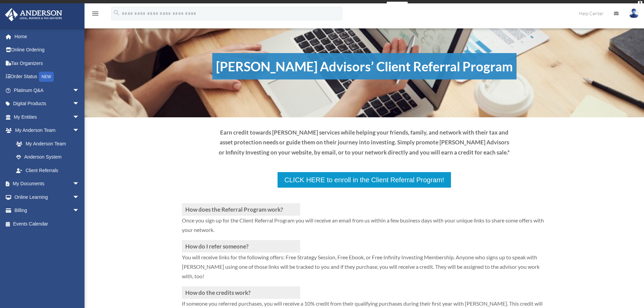 The height and width of the screenshot is (308, 644). Describe the element at coordinates (47, 63) in the screenshot. I see `a: Tax Organizers` at that location.